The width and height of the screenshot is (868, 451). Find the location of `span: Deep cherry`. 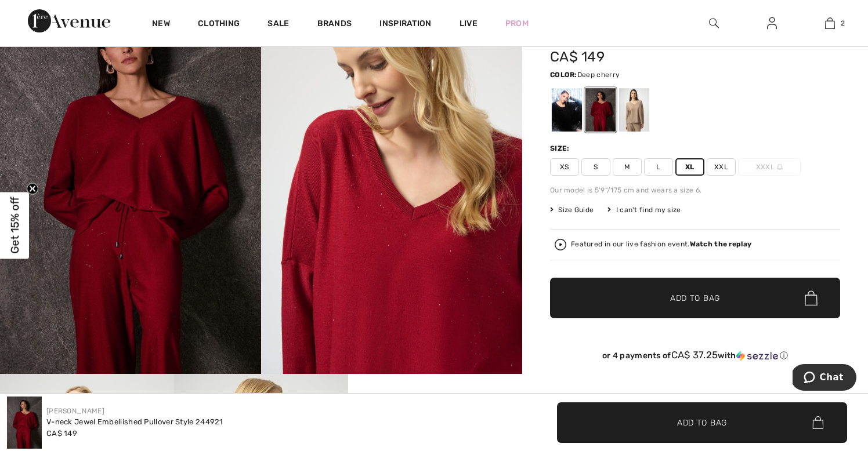

span: Deep cherry is located at coordinates (598, 75).